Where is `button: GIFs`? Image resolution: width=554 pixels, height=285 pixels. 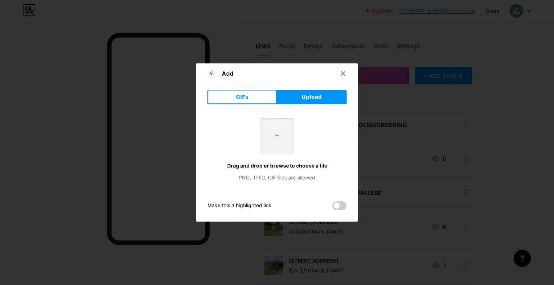
button: GIFs is located at coordinates (242, 97).